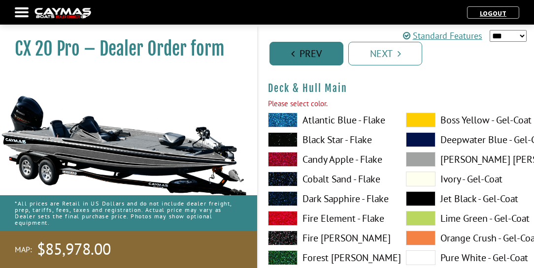 The height and width of the screenshot is (268, 534). Describe the element at coordinates (63, 13) in the screenshot. I see `img: caymas-dealer-connect-2ed40d3bc7270c1d8d7ffb4b79bf05adc795679939227970def78ec6f6c03838.gif` at that location.